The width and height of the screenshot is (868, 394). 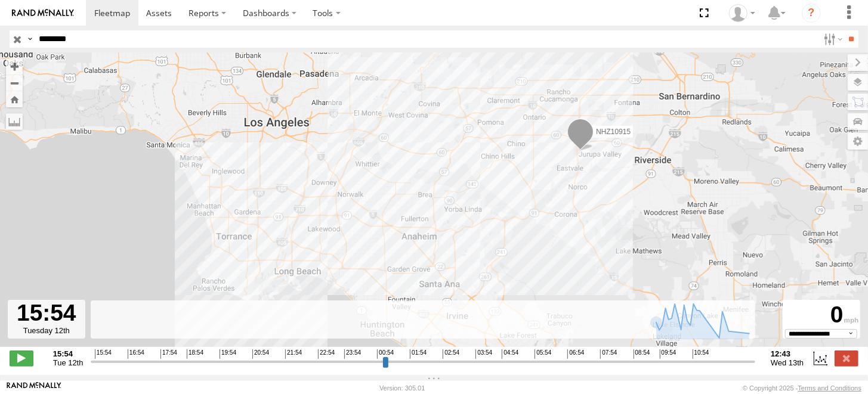 I want to click on span: 15:54, so click(x=104, y=354).